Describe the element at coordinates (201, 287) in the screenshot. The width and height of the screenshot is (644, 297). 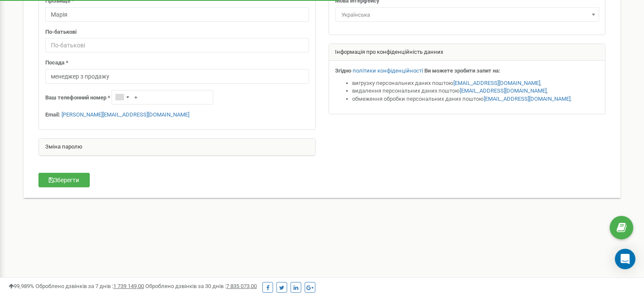
I see `span: Оброблено дзвінків за 30 днів :` at that location.